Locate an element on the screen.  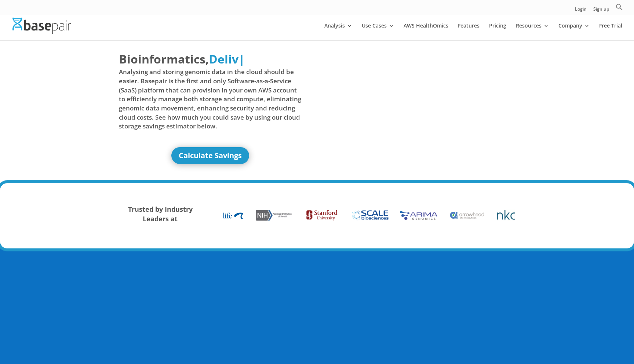
a: Calculate Savings is located at coordinates (210, 156).